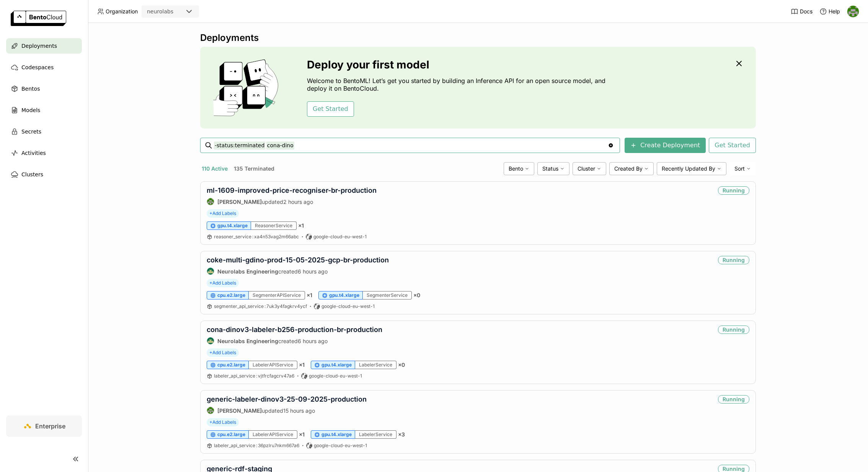 The height and width of the screenshot is (472, 868). I want to click on button: Create Deployment, so click(665, 146).